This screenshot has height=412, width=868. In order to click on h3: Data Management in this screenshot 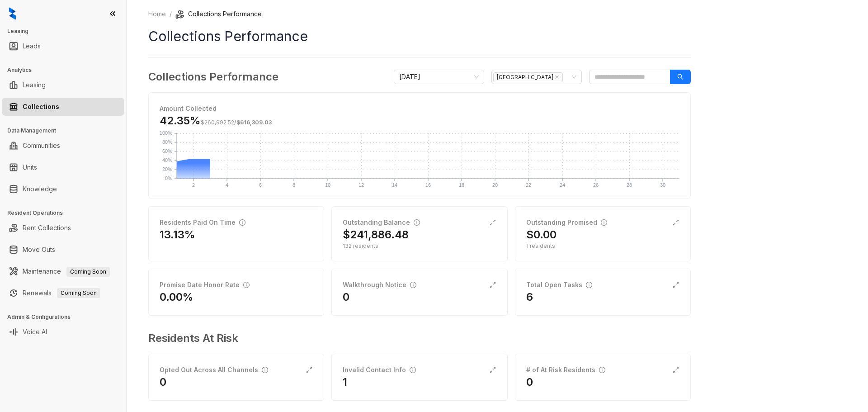, I will do `click(66, 131)`.